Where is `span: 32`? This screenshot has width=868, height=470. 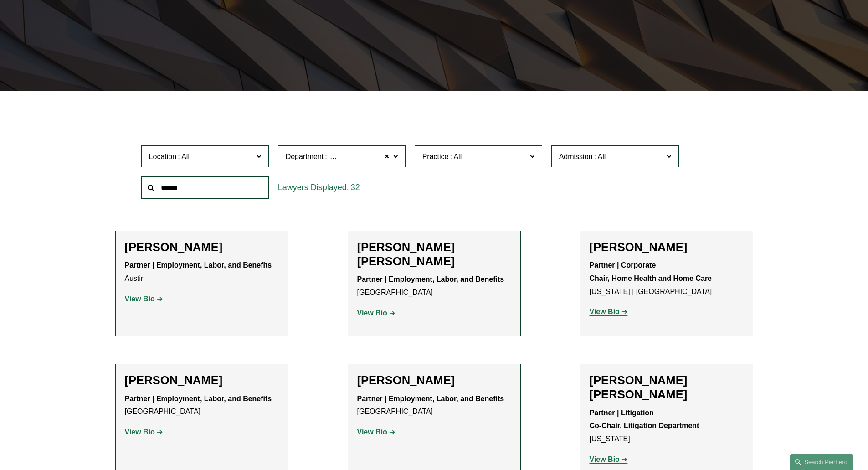 span: 32 is located at coordinates (355, 188).